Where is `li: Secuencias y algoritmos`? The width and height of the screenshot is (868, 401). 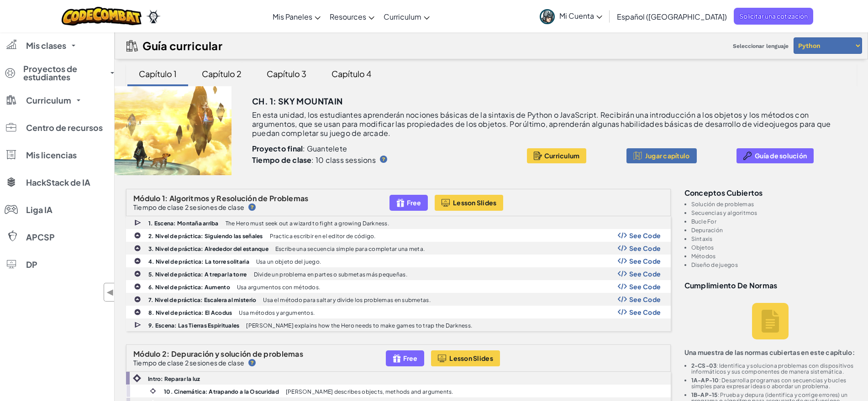 li: Secuencias y algoritmos is located at coordinates (774, 212).